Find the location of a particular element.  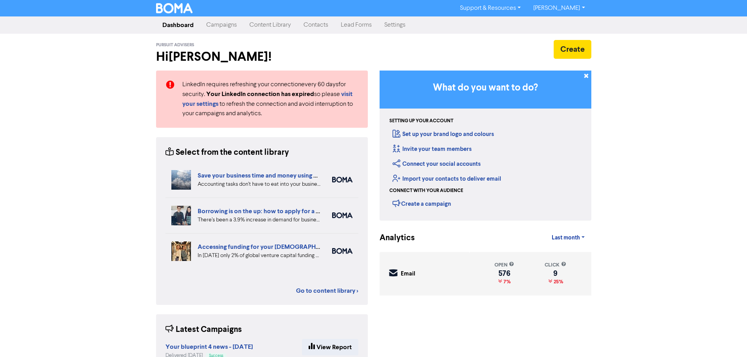

div: There’s been a 3.9% increase in demand for business loans from Aussie businesses. Find out the be... is located at coordinates (259, 220).